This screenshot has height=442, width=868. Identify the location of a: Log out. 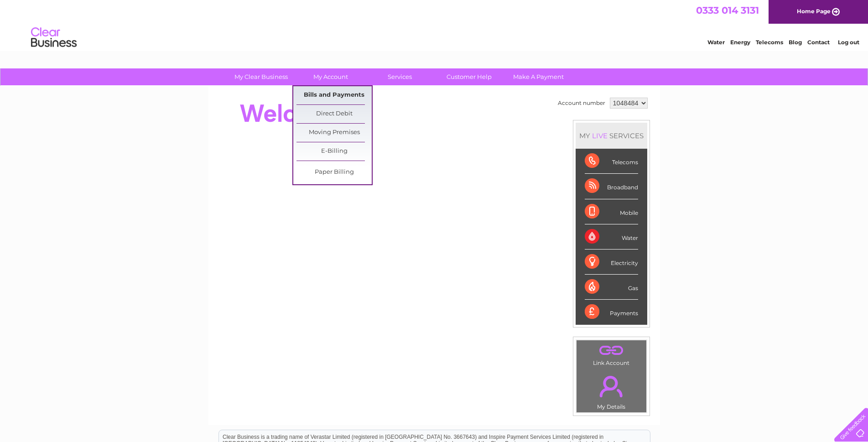
(848, 42).